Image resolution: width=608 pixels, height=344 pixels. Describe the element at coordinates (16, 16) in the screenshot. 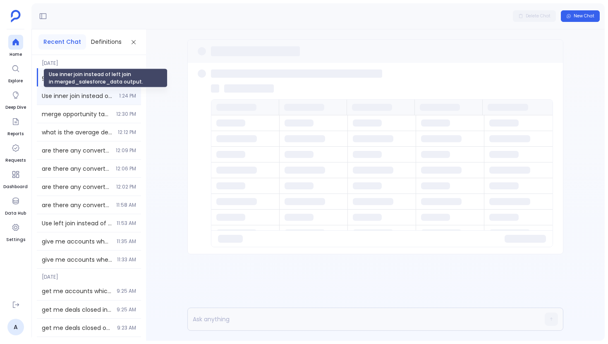

I see `img: petavue logo` at that location.